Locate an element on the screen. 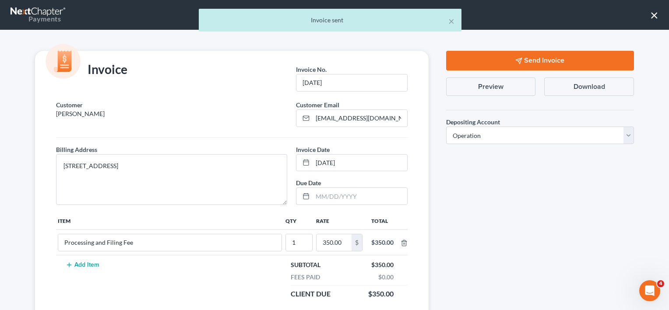 This screenshot has height=310, width=669. th: Rate is located at coordinates (339, 221).